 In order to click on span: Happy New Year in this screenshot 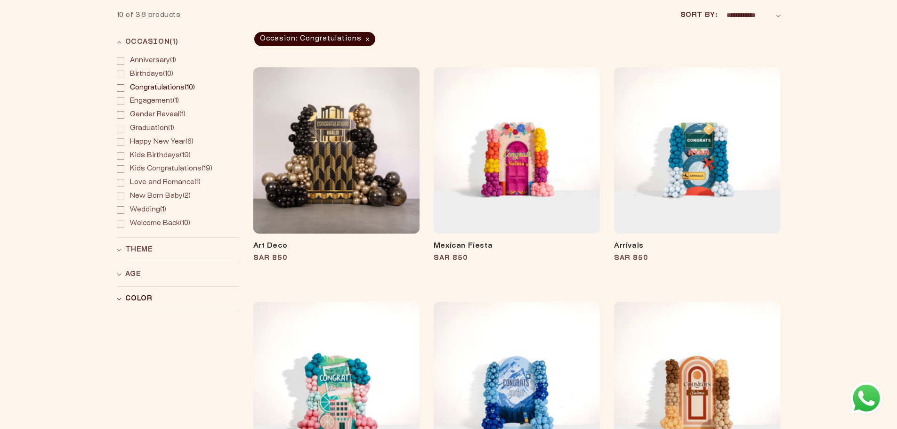, I will do `click(158, 142)`.